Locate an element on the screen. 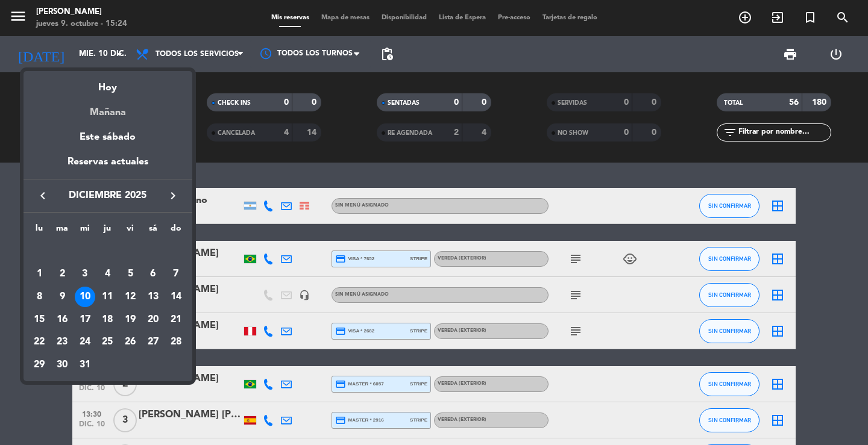 This screenshot has width=868, height=445. td: 24 de diciembre de 2025 is located at coordinates (85, 343).